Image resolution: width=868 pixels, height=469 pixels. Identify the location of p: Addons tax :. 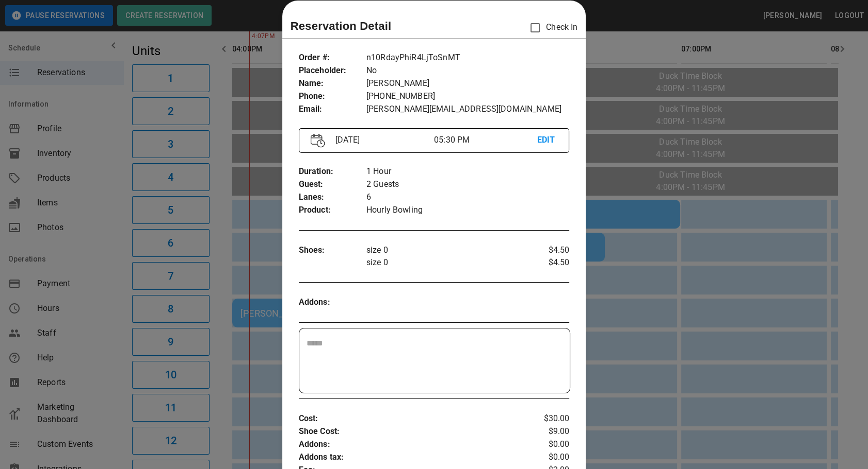
(411, 458).